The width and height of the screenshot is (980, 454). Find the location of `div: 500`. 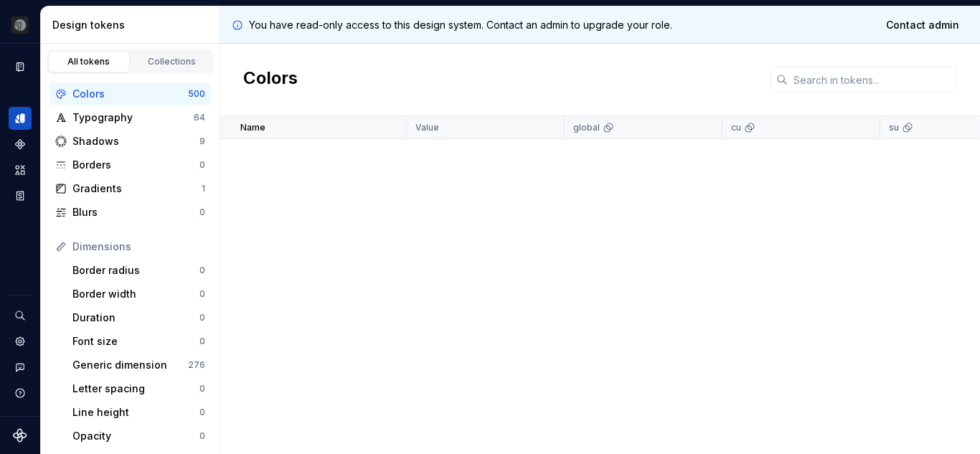

div: 500 is located at coordinates (196, 94).